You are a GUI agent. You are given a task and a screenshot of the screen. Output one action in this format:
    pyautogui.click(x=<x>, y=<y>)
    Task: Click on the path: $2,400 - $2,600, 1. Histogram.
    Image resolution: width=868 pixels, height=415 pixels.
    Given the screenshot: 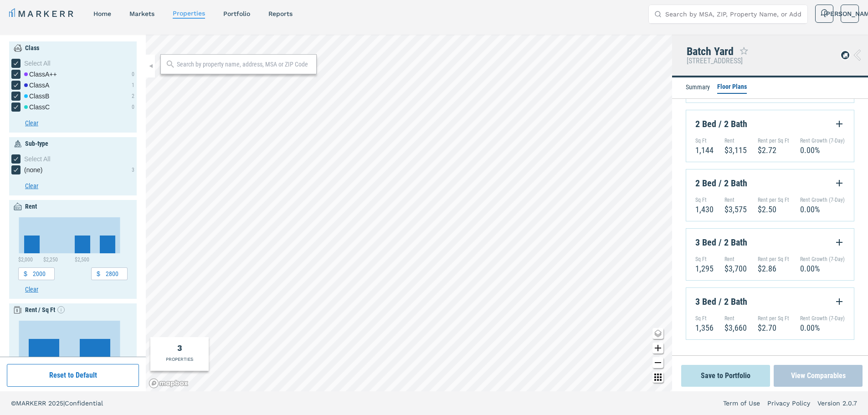 What is the action you would take?
    pyautogui.click(x=83, y=244)
    